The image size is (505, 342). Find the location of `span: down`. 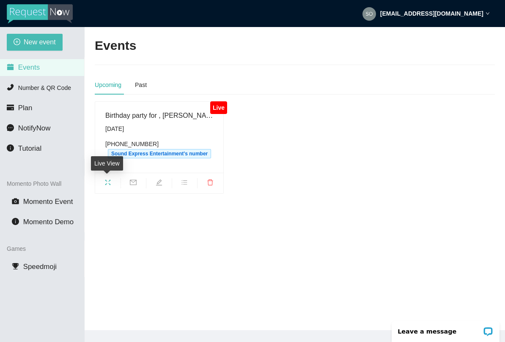

span: down is located at coordinates (488, 14).